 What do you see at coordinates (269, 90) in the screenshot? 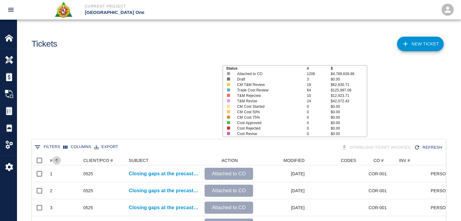
I see `p: Trade Cost Review` at bounding box center [269, 90].